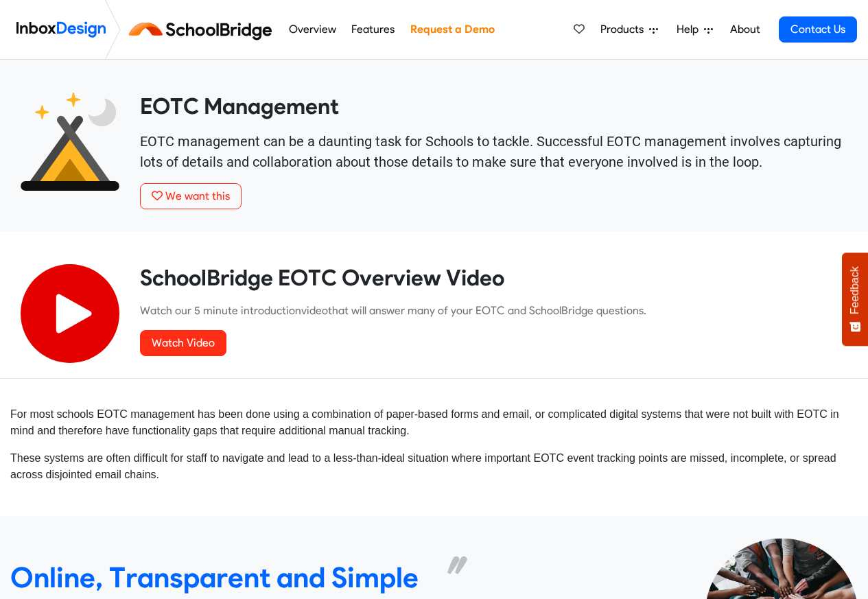 The image size is (868, 599). I want to click on span: Products, so click(624, 29).